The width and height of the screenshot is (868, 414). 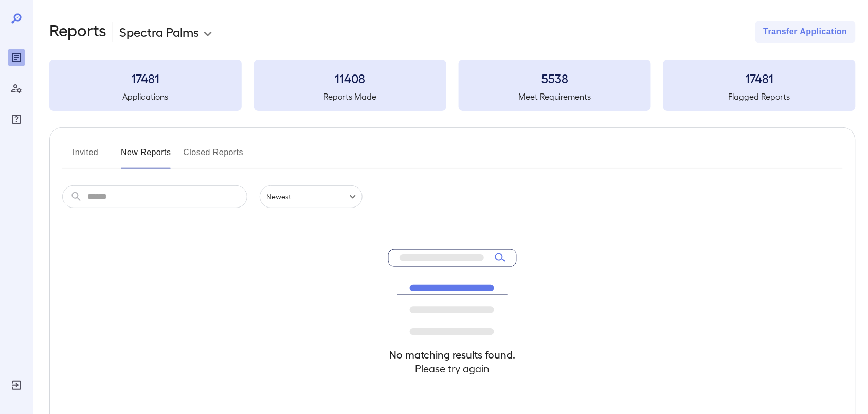 I want to click on div: Newest, so click(x=311, y=197).